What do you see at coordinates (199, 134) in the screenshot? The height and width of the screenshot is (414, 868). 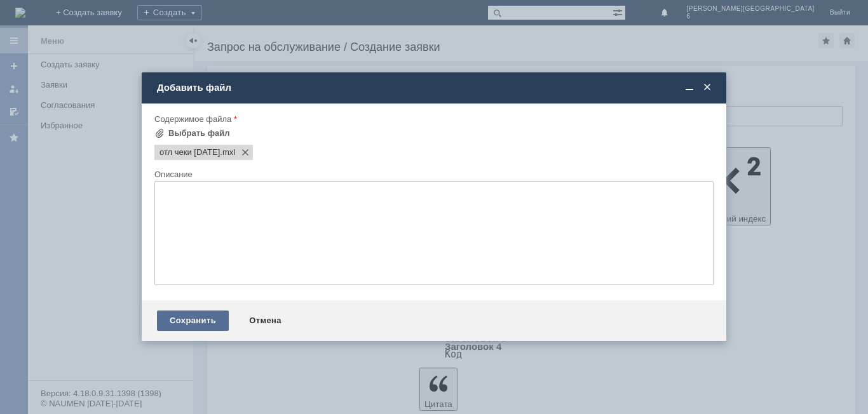 I see `div: Выбрать файл` at bounding box center [199, 134].